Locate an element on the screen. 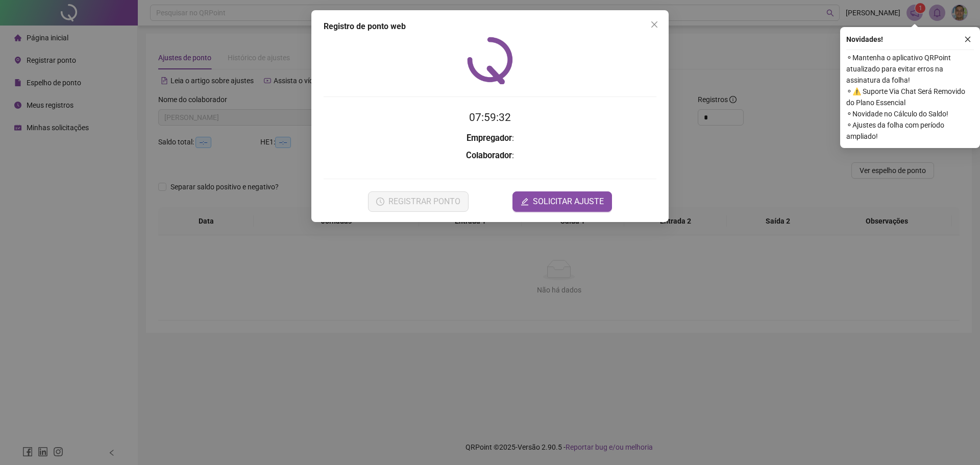 The height and width of the screenshot is (465, 980). button: editSOLICITAR AJUSTE is located at coordinates (562, 201).